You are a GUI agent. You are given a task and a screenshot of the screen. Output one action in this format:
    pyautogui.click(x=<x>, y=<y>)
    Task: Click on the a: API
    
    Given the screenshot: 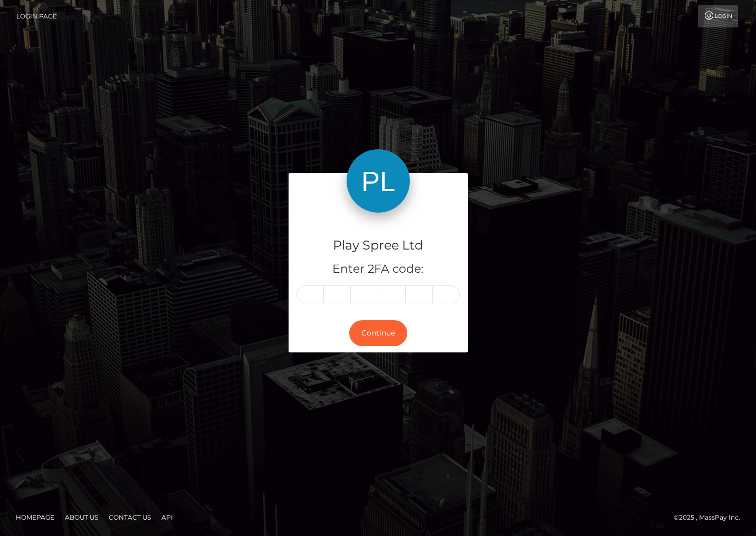 What is the action you would take?
    pyautogui.click(x=167, y=517)
    